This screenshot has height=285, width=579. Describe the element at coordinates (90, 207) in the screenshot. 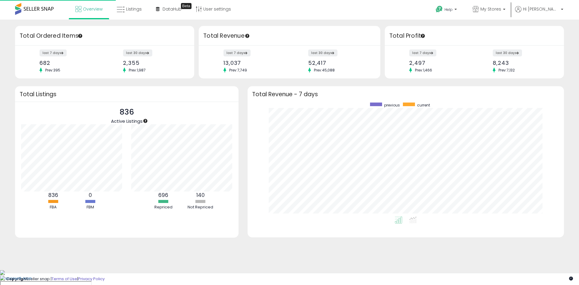

I see `div: FBM` at that location.